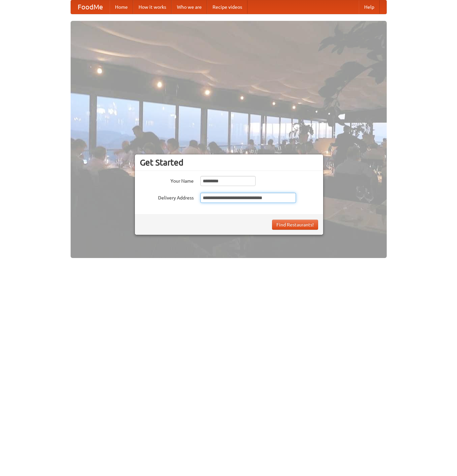 Image resolution: width=457 pixels, height=476 pixels. Describe the element at coordinates (369, 7) in the screenshot. I see `a: Help` at that location.